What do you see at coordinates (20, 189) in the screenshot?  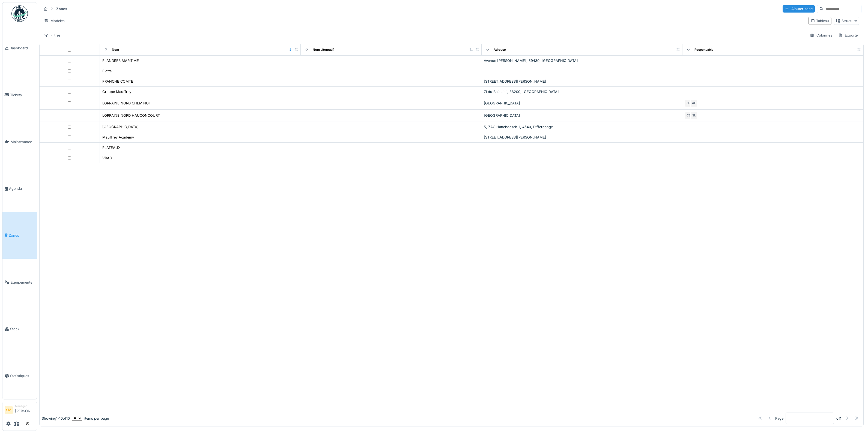 I see `a: Agenda` at bounding box center [20, 189].